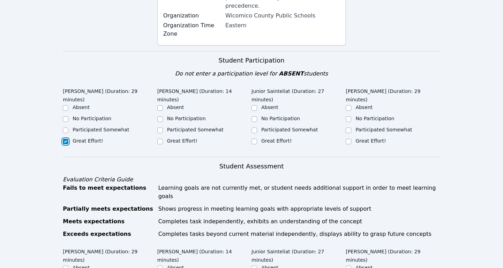 This screenshot has height=268, width=503. What do you see at coordinates (283, 16) in the screenshot?
I see `div: Wicomico County Public Schools` at bounding box center [283, 16].